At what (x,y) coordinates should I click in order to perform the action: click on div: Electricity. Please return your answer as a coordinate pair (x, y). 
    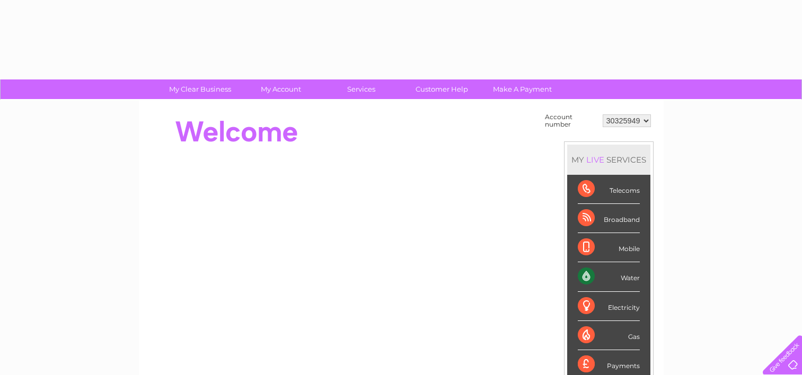
    Looking at the image, I should click on (609, 307).